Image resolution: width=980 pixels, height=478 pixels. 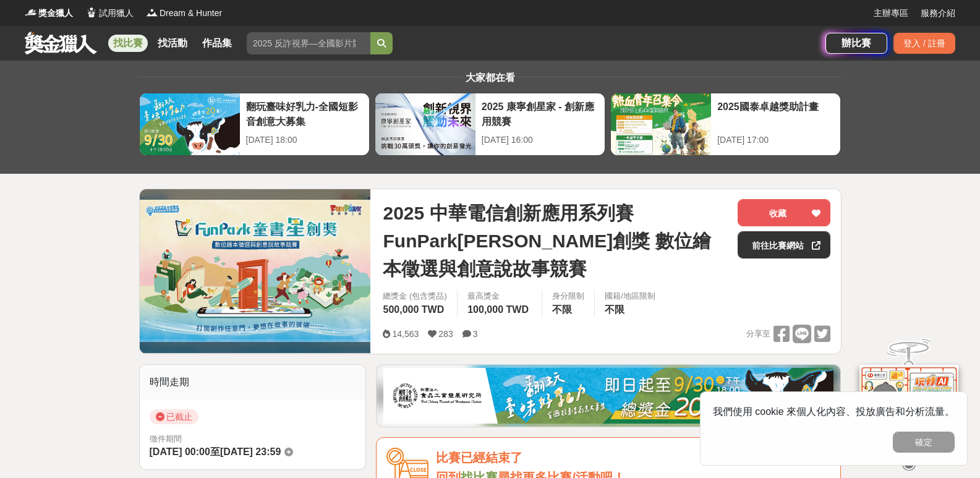 What do you see at coordinates (190, 13) in the screenshot?
I see `span: Dream & Hunter` at bounding box center [190, 13].